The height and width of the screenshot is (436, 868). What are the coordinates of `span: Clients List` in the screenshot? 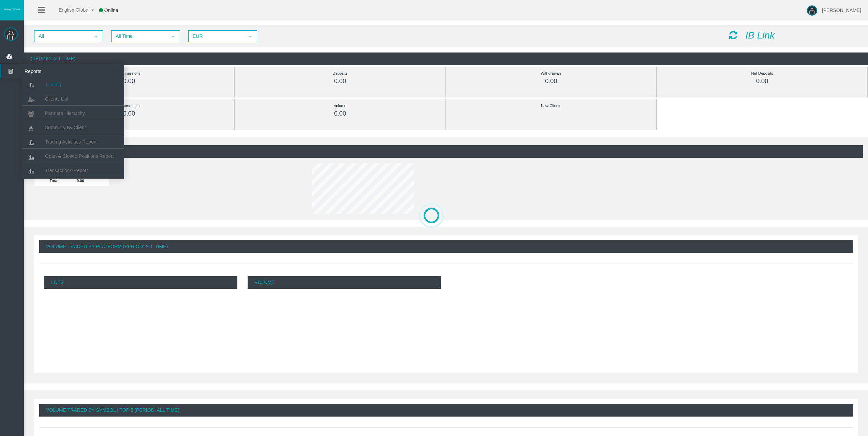 It's located at (56, 99).